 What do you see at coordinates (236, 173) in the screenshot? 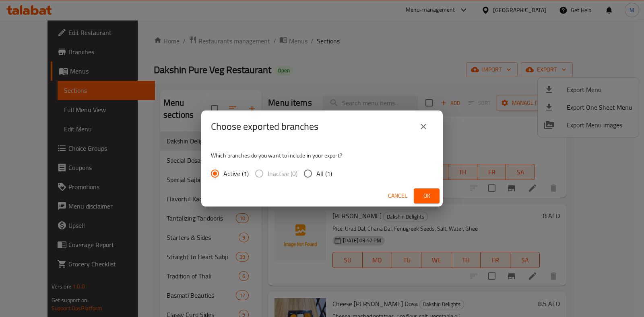
I see `span: Active (1)` at bounding box center [236, 173].